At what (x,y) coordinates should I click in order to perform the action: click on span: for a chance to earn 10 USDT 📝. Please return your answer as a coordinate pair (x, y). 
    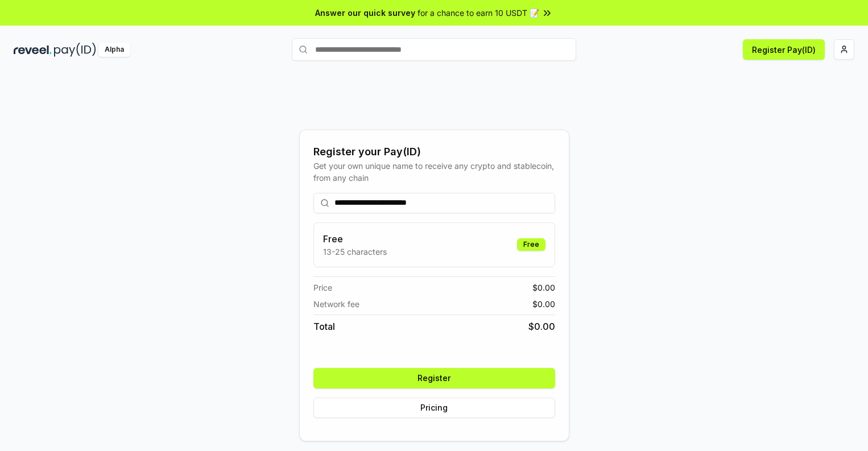
    Looking at the image, I should click on (479, 12).